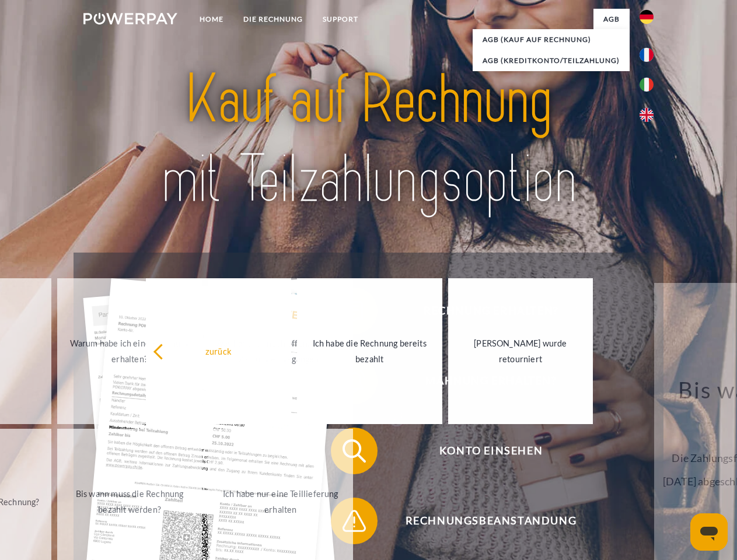 This screenshot has height=560, width=737. What do you see at coordinates (130, 19) in the screenshot?
I see `img: logo-powerpay-white.svg` at bounding box center [130, 19].